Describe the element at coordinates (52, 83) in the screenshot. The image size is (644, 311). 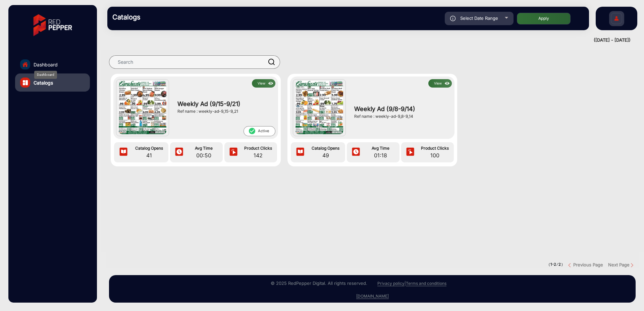
I see `a: Catalogs` at that location.